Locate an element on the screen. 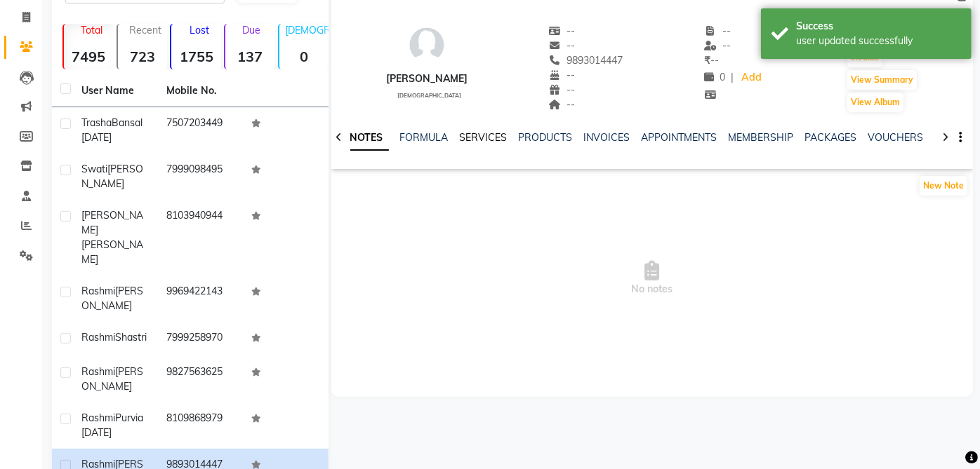  a: FORMULA is located at coordinates (424, 137).